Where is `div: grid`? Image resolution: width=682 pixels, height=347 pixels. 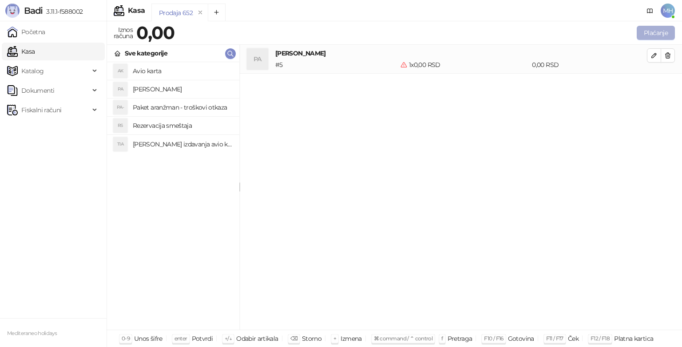
div: grid is located at coordinates (173, 196).